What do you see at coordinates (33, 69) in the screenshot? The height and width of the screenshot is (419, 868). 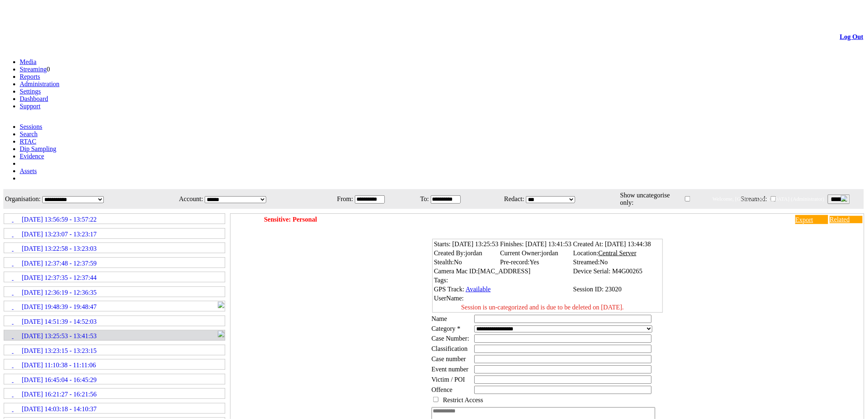 I see `a: Streaming` at bounding box center [33, 69].